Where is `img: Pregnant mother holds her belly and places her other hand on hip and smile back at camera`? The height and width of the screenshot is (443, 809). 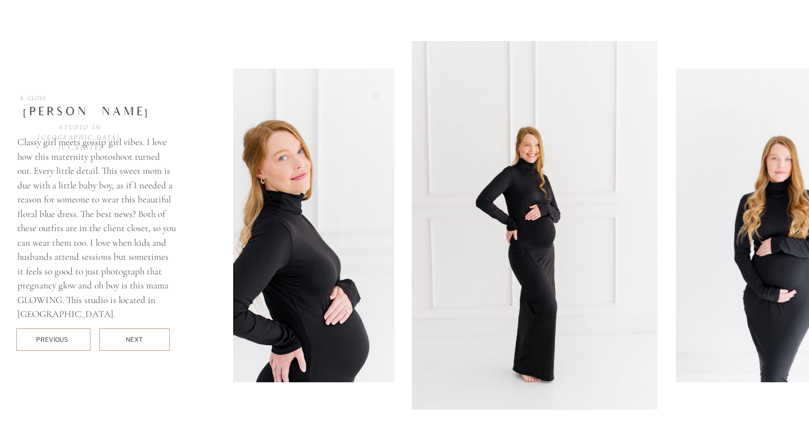
img: Pregnant mother holds her belly and places her other hand on hip and smile back at camera is located at coordinates (289, 225).